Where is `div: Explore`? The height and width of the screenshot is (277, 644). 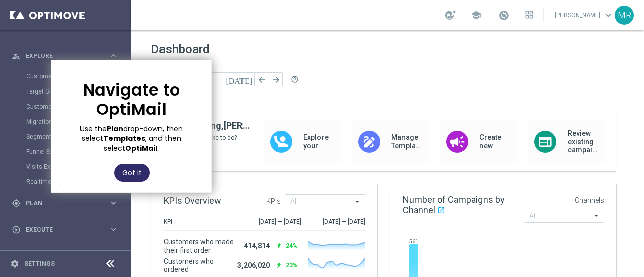 div: Explore is located at coordinates (60, 56).